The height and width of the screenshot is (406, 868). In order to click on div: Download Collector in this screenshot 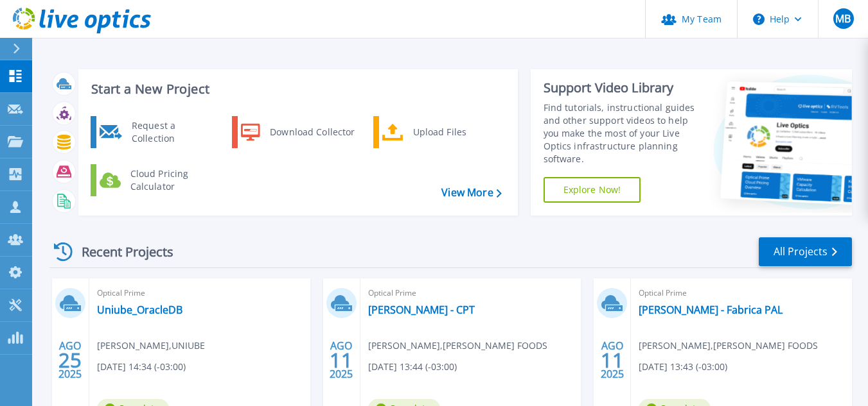, I will do `click(312, 132)`.